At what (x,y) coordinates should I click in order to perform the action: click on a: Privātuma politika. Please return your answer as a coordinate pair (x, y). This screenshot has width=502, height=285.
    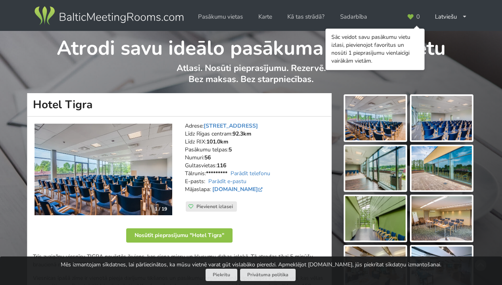
    Looking at the image, I should click on (268, 275).